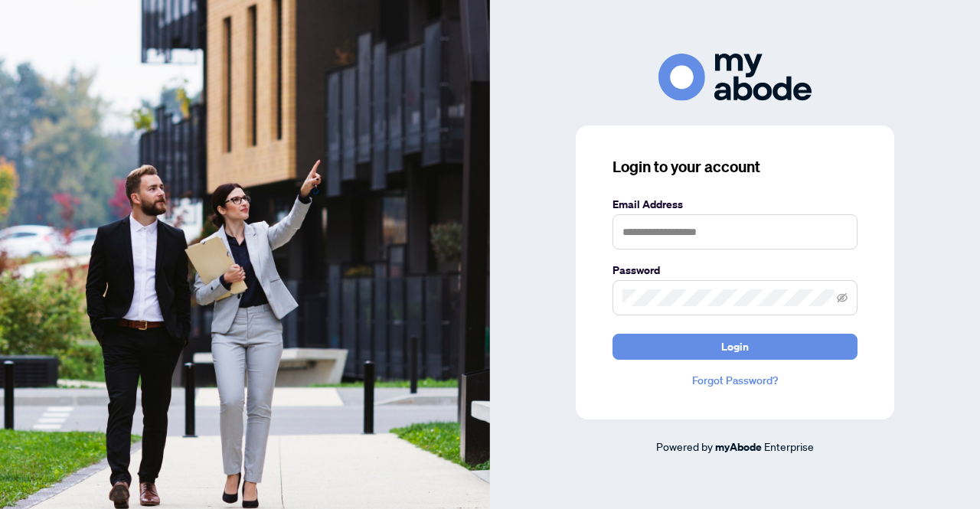 This screenshot has height=509, width=980. Describe the element at coordinates (735, 347) in the screenshot. I see `button: Login` at that location.